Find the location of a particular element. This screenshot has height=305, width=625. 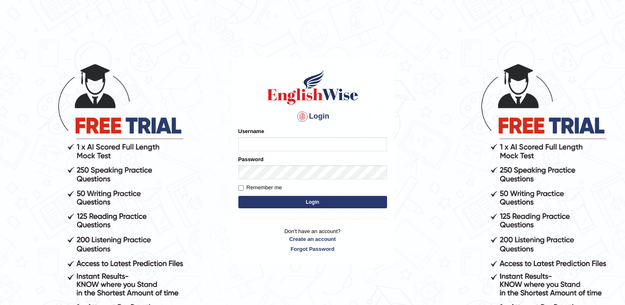

p: Don't have an account? is located at coordinates (313, 240).